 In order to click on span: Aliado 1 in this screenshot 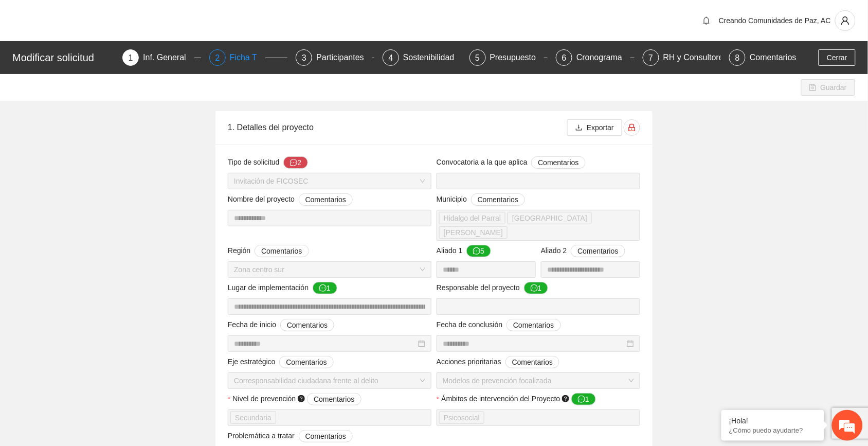, I will do `click(464, 251)`.